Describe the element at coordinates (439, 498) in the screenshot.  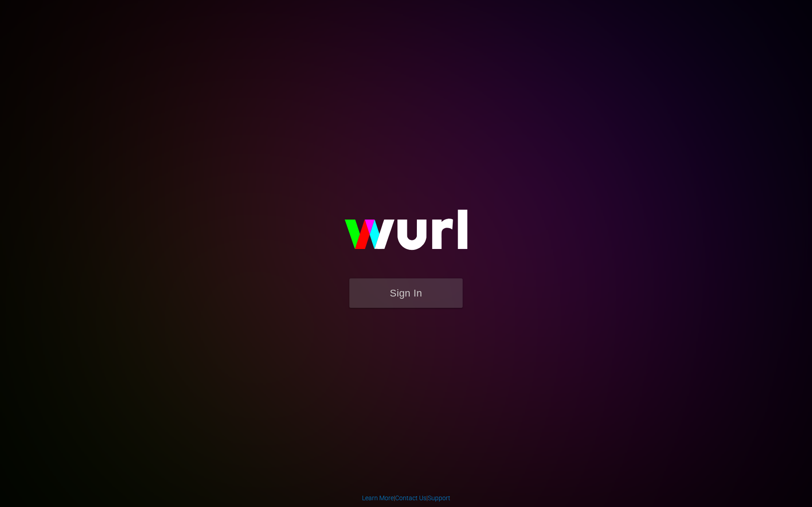
I see `a: Support` at that location.